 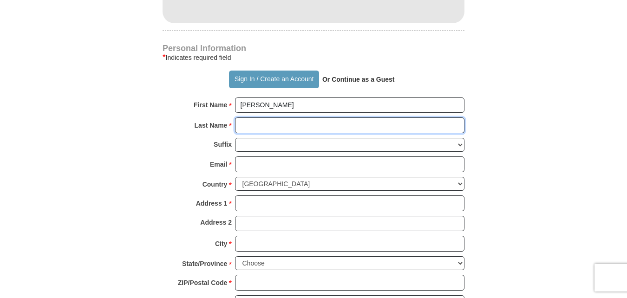 What do you see at coordinates (212, 204) in the screenshot?
I see `strong: Address 1` at bounding box center [212, 204].